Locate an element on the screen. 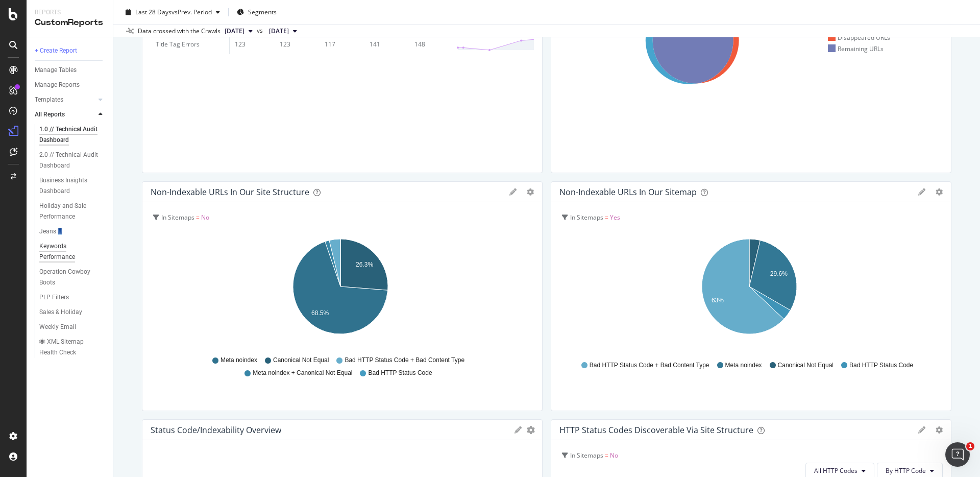 This screenshot has width=980, height=477. div: HTTP status codes discoverable via Site structure is located at coordinates (656, 430).